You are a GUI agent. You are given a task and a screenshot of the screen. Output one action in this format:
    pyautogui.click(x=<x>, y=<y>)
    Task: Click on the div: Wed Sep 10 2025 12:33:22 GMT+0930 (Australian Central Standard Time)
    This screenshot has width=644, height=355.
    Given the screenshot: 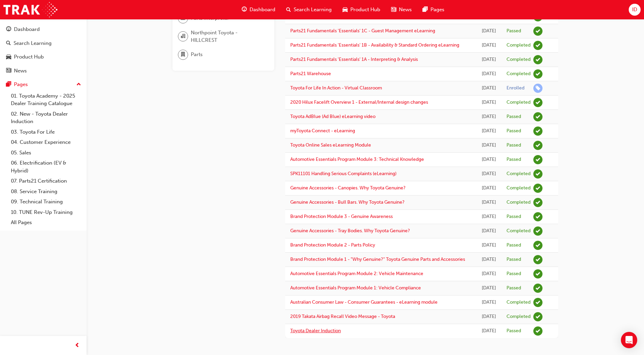 What is the action you would take?
    pyautogui.click(x=489, y=188)
    